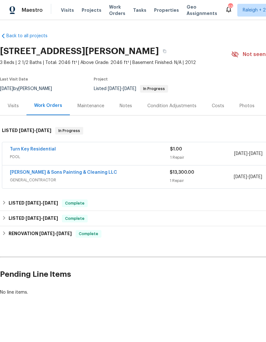 This screenshot has width=266, height=342. What do you see at coordinates (91, 106) in the screenshot?
I see `div: Maintenance` at bounding box center [91, 106].